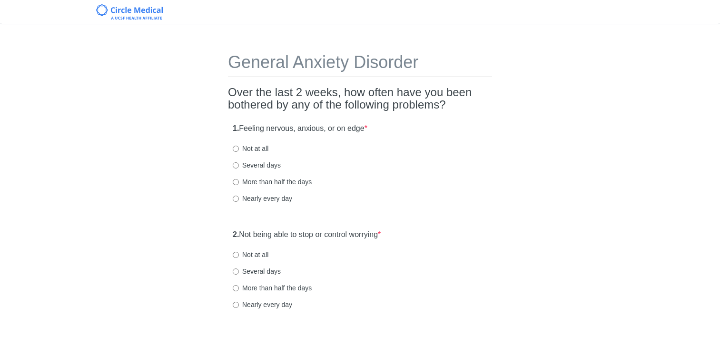 The width and height of the screenshot is (720, 337). What do you see at coordinates (300, 128) in the screenshot?
I see `label: Feeling nervous, anxious, or on edge` at bounding box center [300, 128].